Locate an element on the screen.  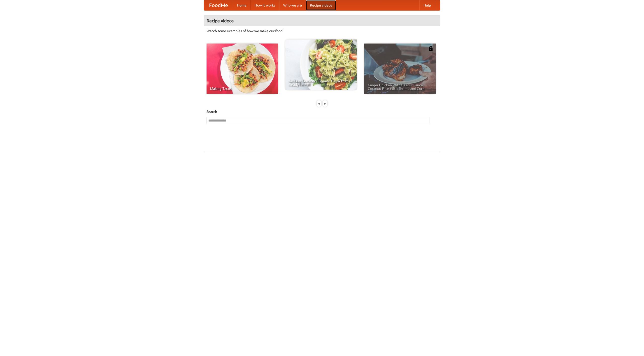
h4: Recipe videos is located at coordinates (322, 21).